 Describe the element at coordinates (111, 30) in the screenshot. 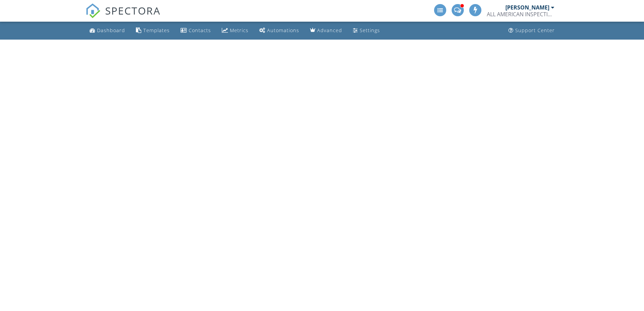

I see `div: Dashboard` at that location.